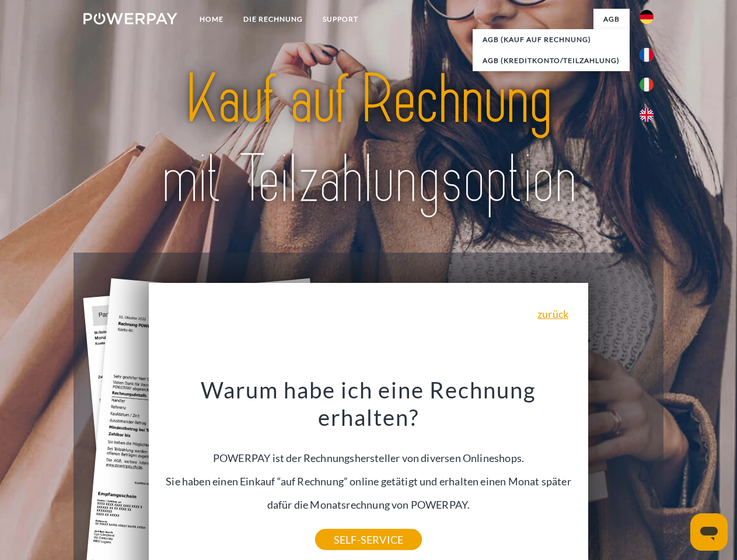 The height and width of the screenshot is (560, 737). What do you see at coordinates (211, 20) in the screenshot?
I see `a: Home` at bounding box center [211, 20].